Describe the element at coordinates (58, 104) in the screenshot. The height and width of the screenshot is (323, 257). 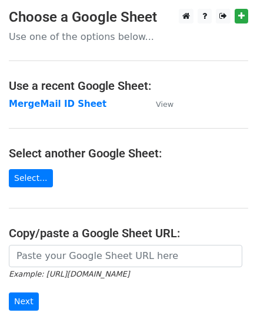
I see `strong: MergeMail ID Sheet` at that location.